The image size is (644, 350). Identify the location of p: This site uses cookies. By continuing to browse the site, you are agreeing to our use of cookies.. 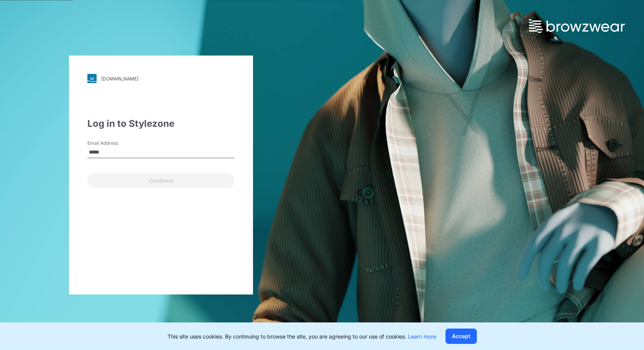
(302, 336).